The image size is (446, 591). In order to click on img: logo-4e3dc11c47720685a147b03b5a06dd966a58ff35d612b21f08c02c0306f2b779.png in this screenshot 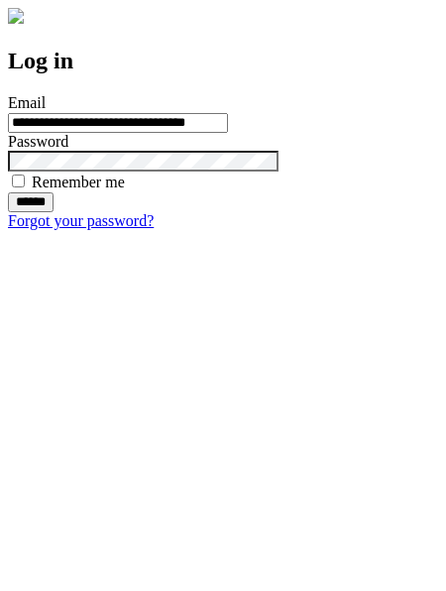, I will do `click(16, 16)`.